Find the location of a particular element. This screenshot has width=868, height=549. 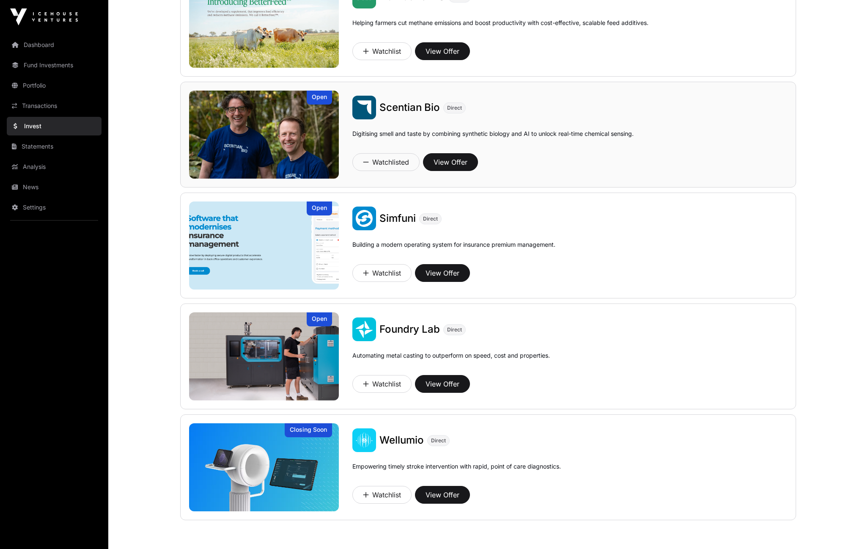

span: Foundry Lab is located at coordinates (409, 329).